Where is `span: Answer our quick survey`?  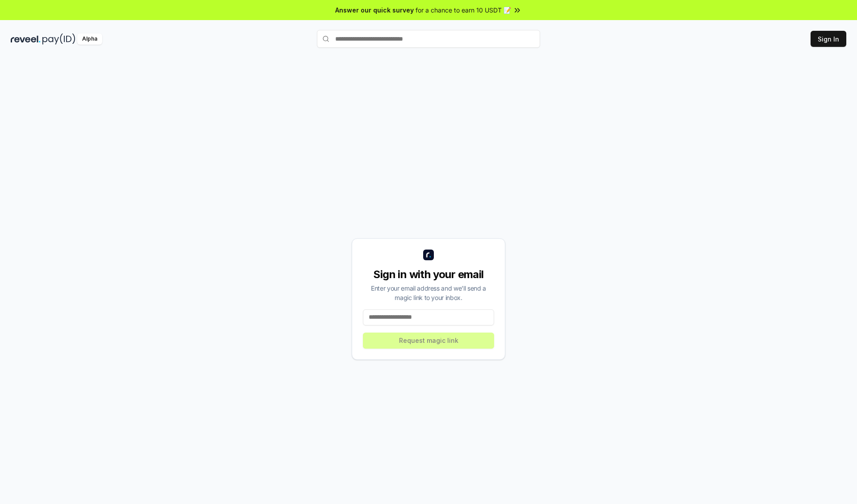 span: Answer our quick survey is located at coordinates (374, 10).